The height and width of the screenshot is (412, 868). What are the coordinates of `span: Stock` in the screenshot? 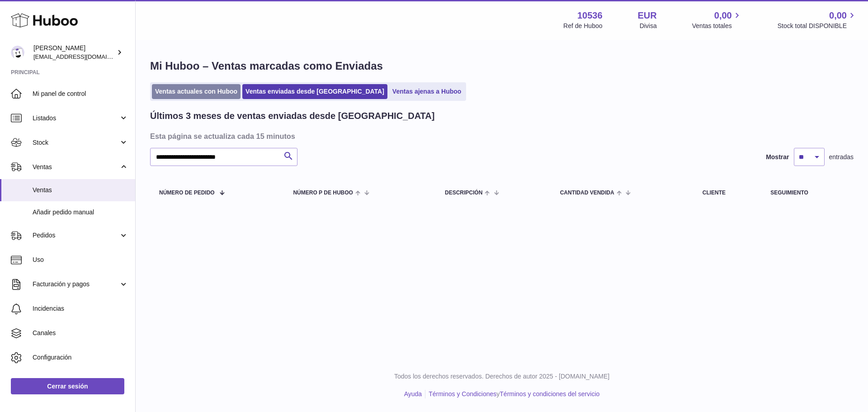 It's located at (76, 142).